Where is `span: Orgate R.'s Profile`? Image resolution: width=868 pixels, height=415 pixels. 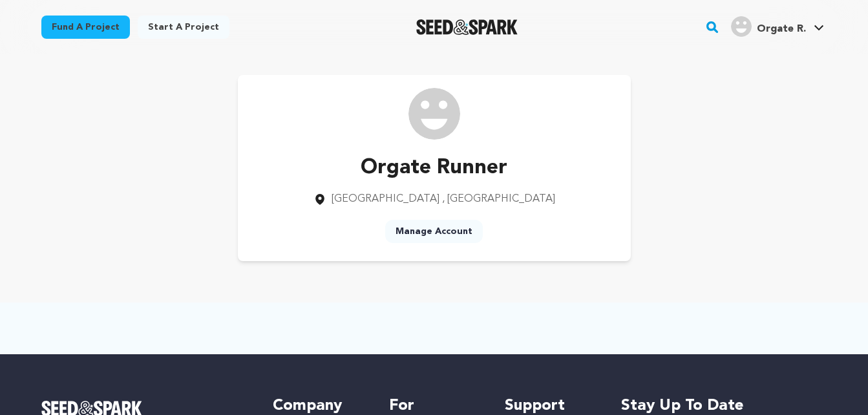 span: Orgate R.'s Profile is located at coordinates (777, 27).